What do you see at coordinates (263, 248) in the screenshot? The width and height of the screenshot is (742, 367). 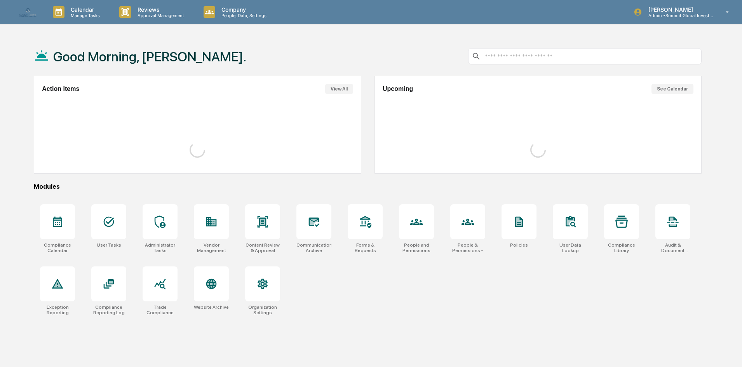 I see `div: Content Review & Approval` at bounding box center [263, 248].